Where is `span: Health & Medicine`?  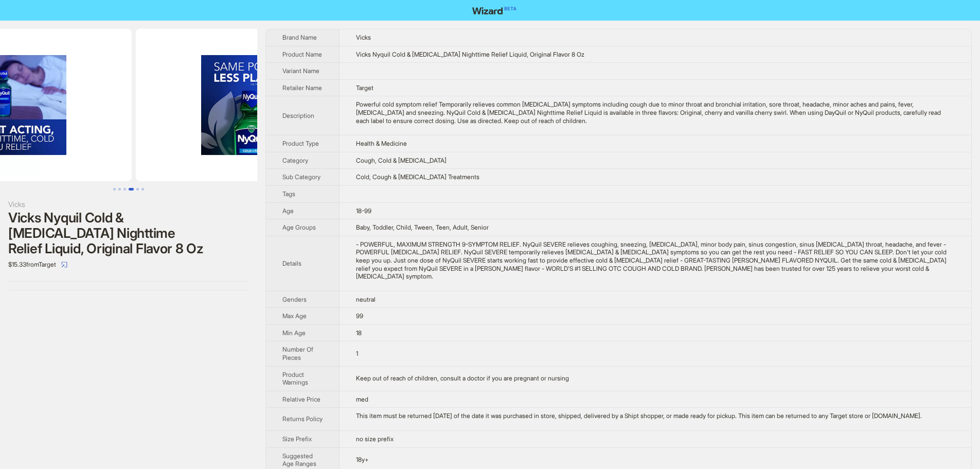 span: Health & Medicine is located at coordinates (382, 143).